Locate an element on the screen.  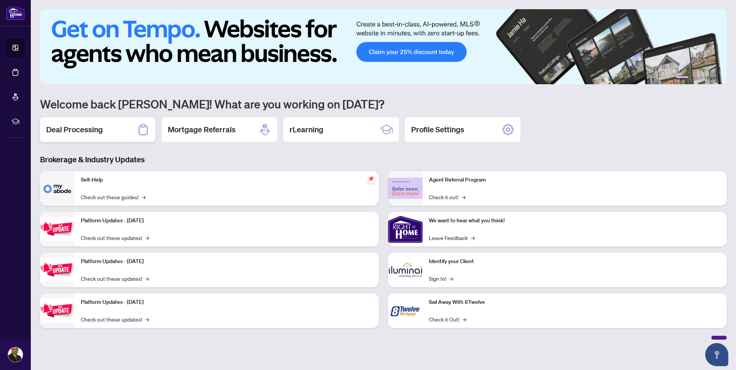
img: logo is located at coordinates (15, 13).